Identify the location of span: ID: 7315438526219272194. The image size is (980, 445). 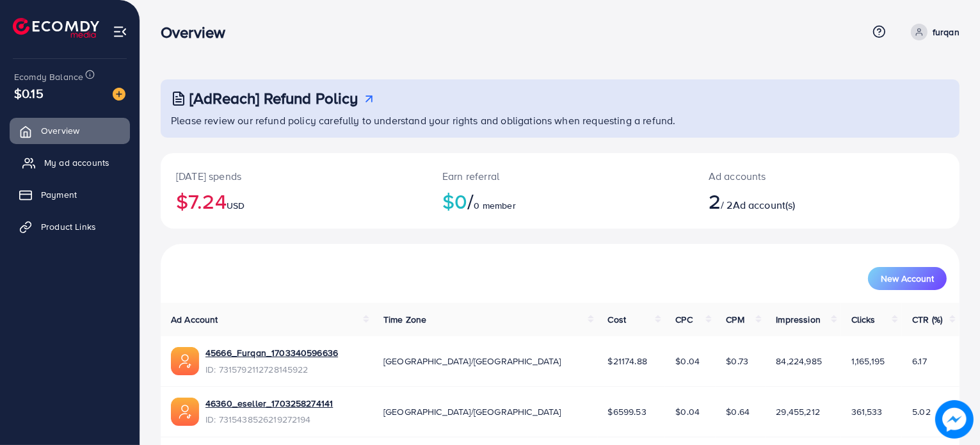
(269, 420).